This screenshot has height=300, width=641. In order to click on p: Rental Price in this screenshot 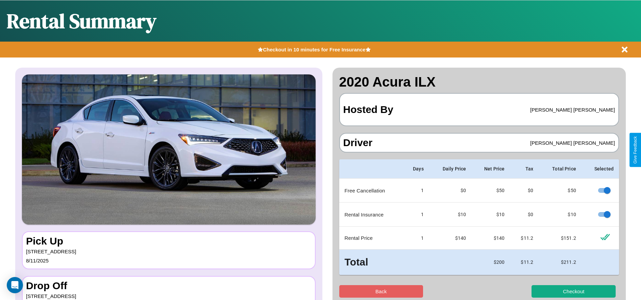, I will do `click(371, 237)`.